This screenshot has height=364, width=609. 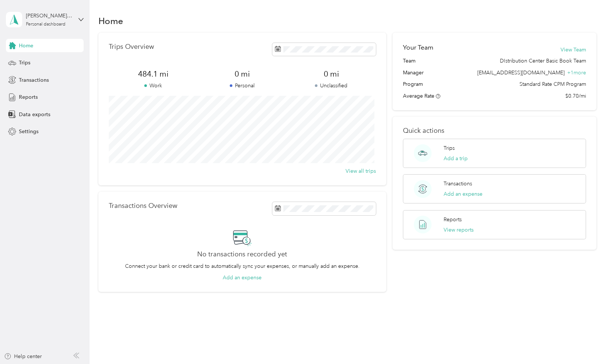 I want to click on div: Help center, so click(x=23, y=356).